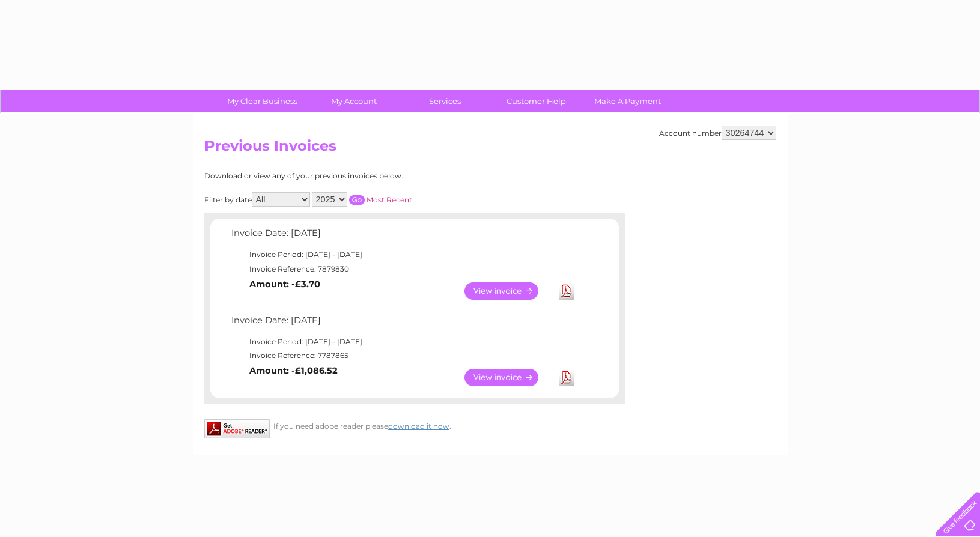  I want to click on a: My Account, so click(353, 101).